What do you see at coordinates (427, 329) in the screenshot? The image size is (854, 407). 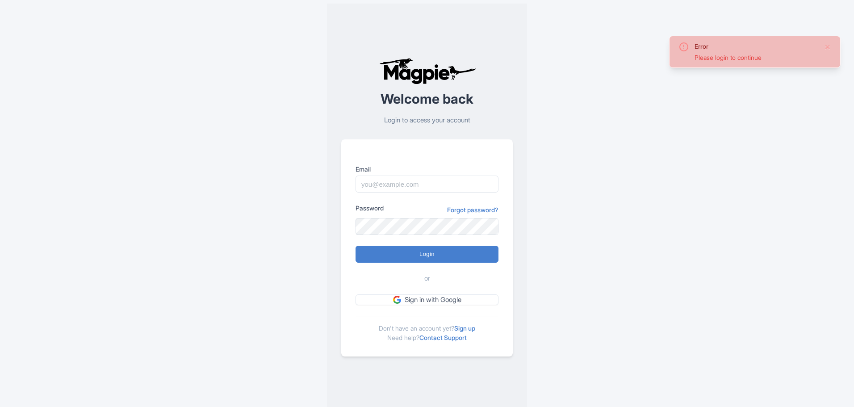 I see `div: Don't have an account yet? Need help?` at bounding box center [427, 329].